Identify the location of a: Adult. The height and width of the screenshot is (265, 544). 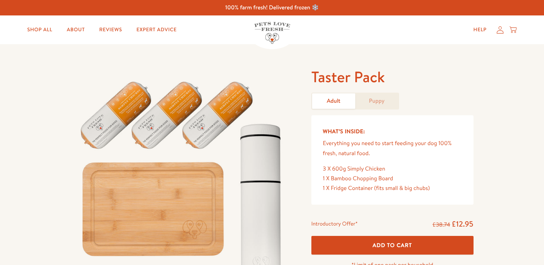
(334, 101).